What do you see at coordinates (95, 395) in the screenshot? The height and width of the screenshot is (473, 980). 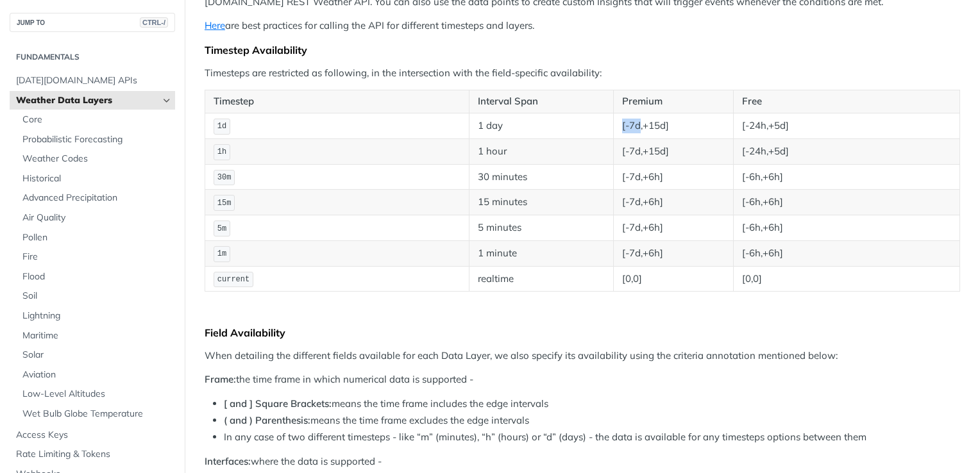 I see `a: Low-Level Altitudes` at bounding box center [95, 395].